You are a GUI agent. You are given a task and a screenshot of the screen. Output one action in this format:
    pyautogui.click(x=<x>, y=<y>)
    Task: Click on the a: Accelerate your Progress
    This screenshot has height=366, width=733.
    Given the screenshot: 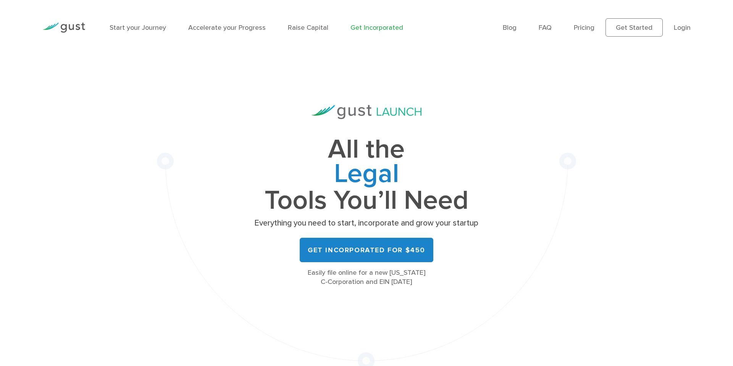 What is the action you would take?
    pyautogui.click(x=227, y=28)
    